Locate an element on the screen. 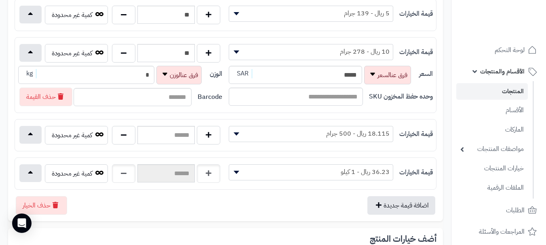  a: الملفات الرقمية is located at coordinates (492, 188).